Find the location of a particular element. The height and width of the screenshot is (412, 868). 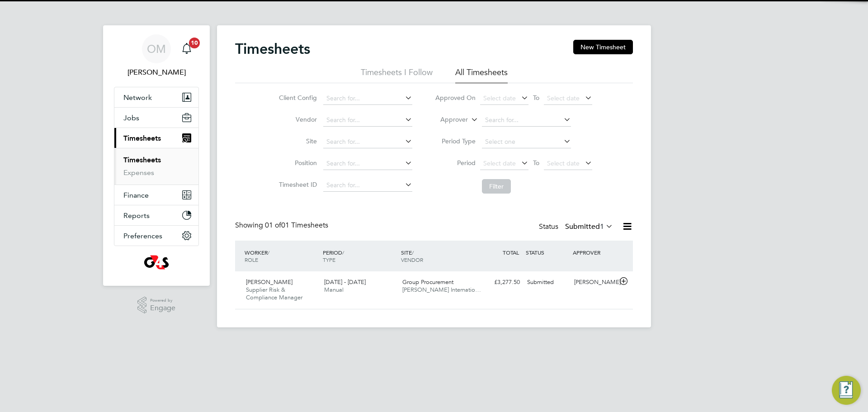

button: Timesheets is located at coordinates (156, 138).